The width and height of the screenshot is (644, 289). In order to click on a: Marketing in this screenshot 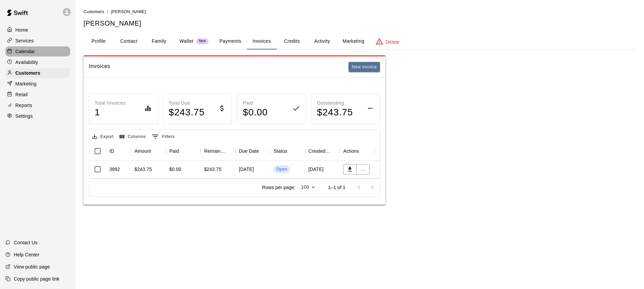, I will do `click(38, 83)`.